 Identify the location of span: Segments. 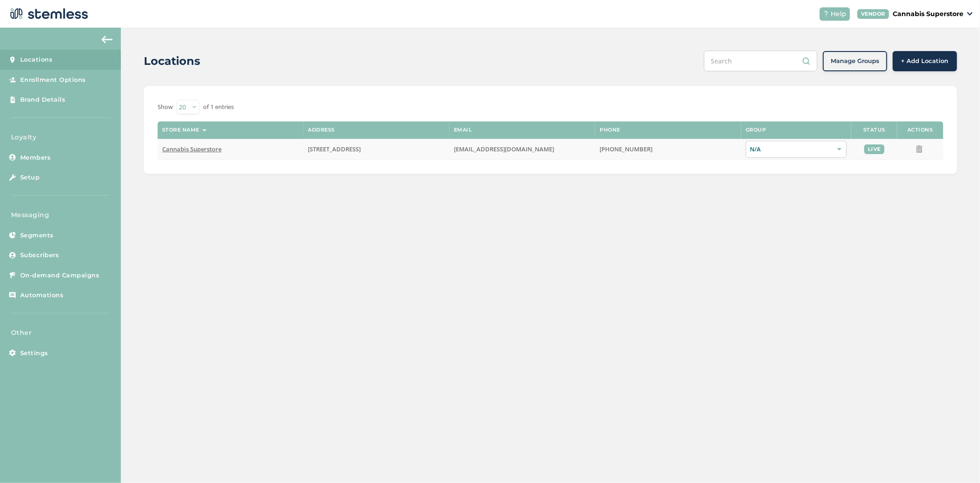
(37, 236).